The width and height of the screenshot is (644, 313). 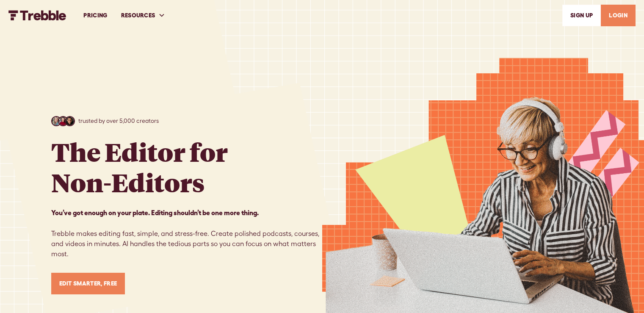 I want to click on a: SIGn UP, so click(x=581, y=15).